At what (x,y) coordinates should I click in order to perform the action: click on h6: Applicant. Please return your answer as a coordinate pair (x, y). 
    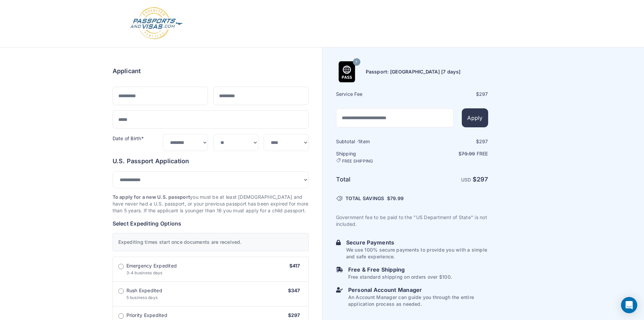
    Looking at the image, I should click on (127, 71).